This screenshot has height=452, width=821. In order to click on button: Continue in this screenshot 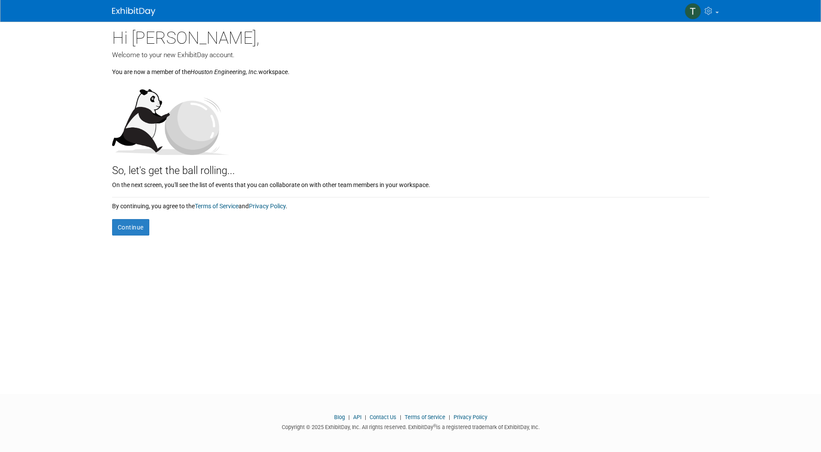, I will do `click(131, 227)`.